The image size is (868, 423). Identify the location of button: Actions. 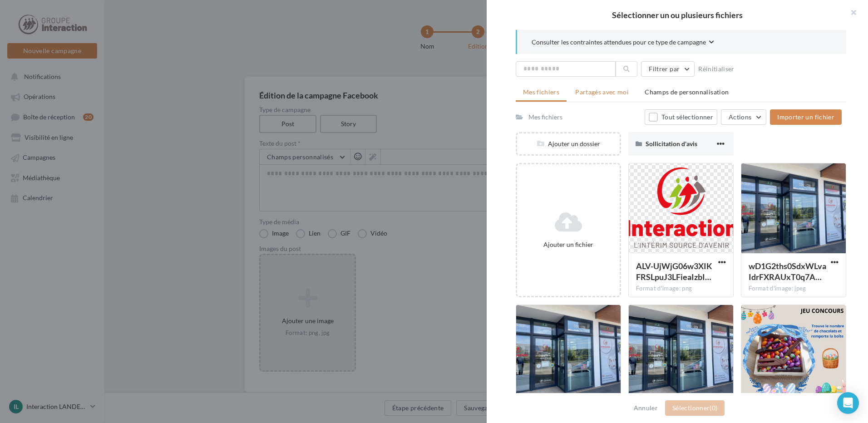
(743, 117).